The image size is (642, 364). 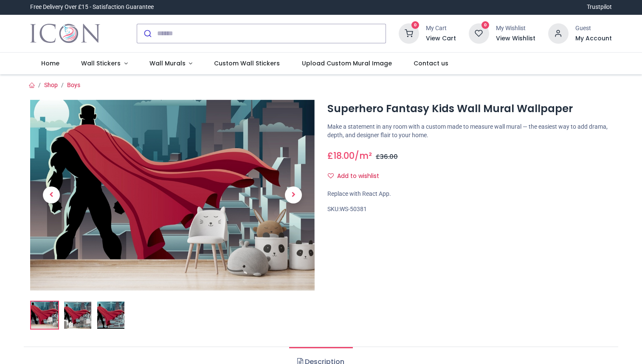 What do you see at coordinates (470, 209) in the screenshot?
I see `div: SKU:` at bounding box center [470, 209].